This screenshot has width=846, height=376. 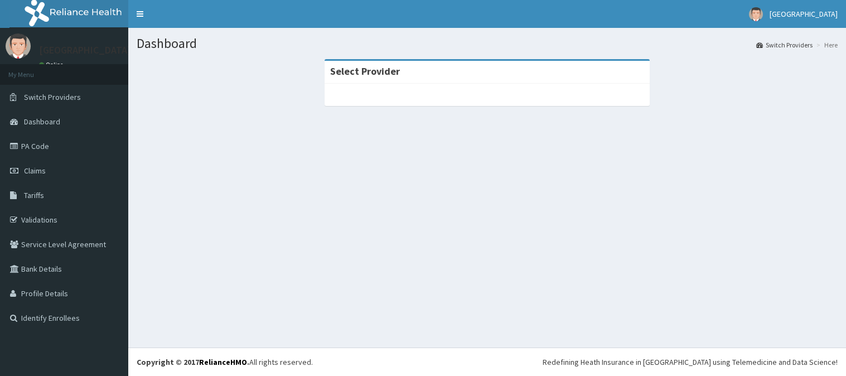 I want to click on span: Dashboard, so click(x=42, y=122).